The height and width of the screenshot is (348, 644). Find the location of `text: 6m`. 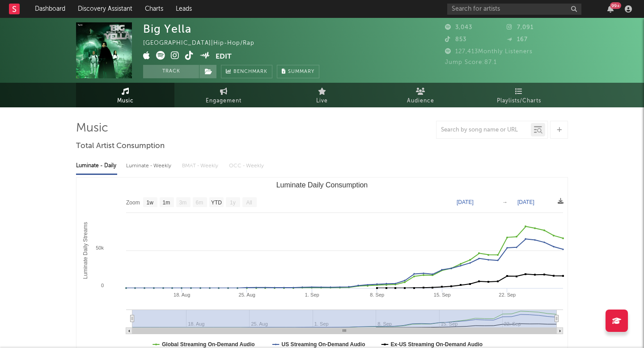

text: 6m is located at coordinates (199, 202).